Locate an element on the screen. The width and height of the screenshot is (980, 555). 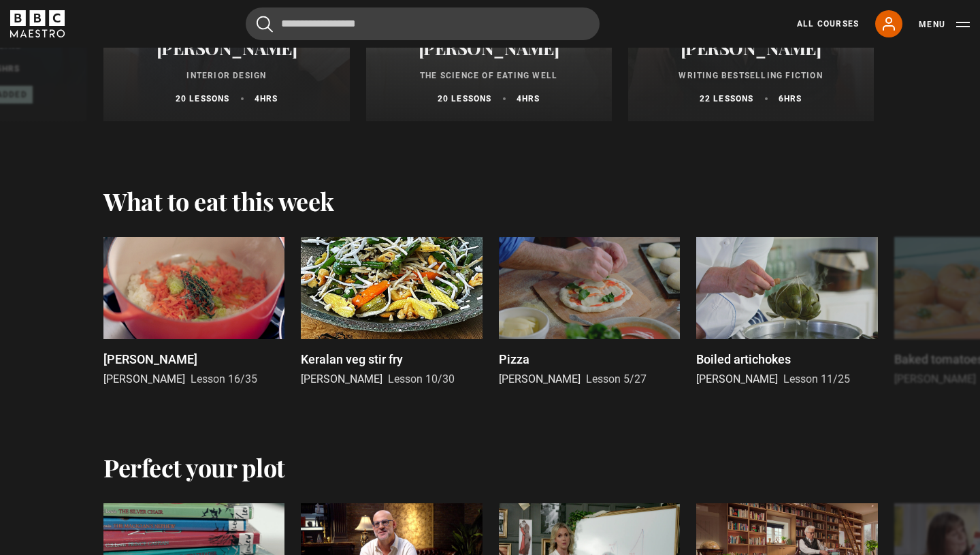
p: Keralan veg stir fry is located at coordinates (352, 359).